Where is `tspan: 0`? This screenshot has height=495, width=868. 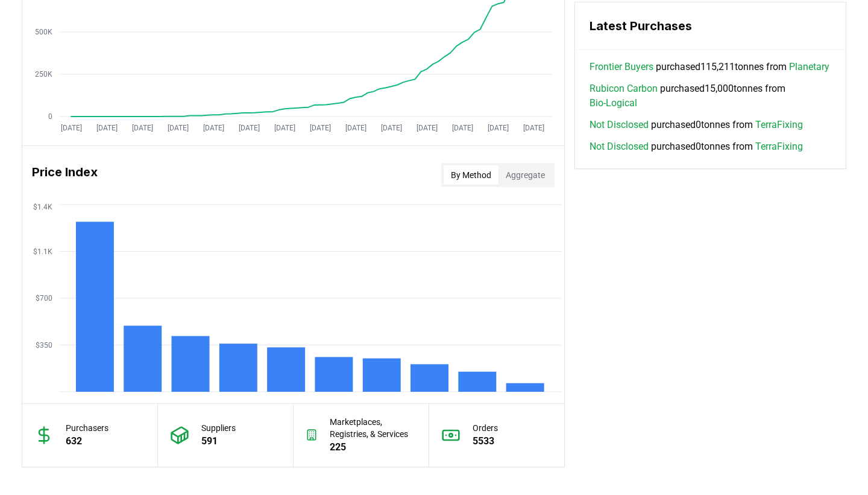 tspan: 0 is located at coordinates (50, 116).